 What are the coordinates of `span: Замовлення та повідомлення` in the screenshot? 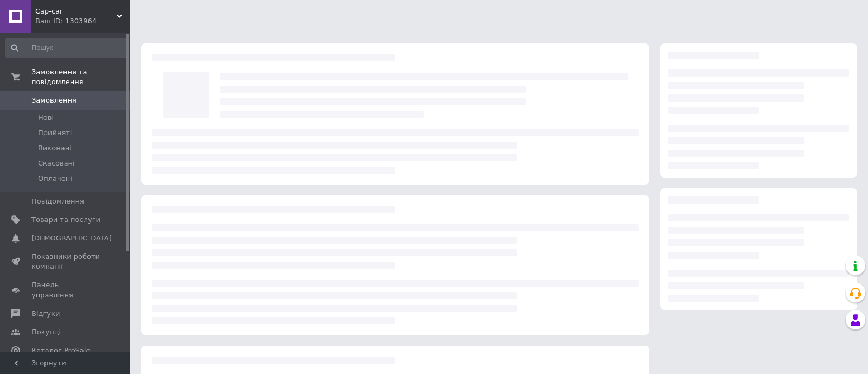 It's located at (81, 77).